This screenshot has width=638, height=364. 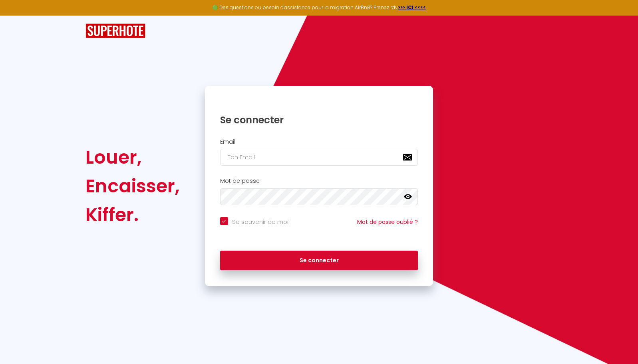 What do you see at coordinates (133, 157) in the screenshot?
I see `div: Louer,` at bounding box center [133, 157].